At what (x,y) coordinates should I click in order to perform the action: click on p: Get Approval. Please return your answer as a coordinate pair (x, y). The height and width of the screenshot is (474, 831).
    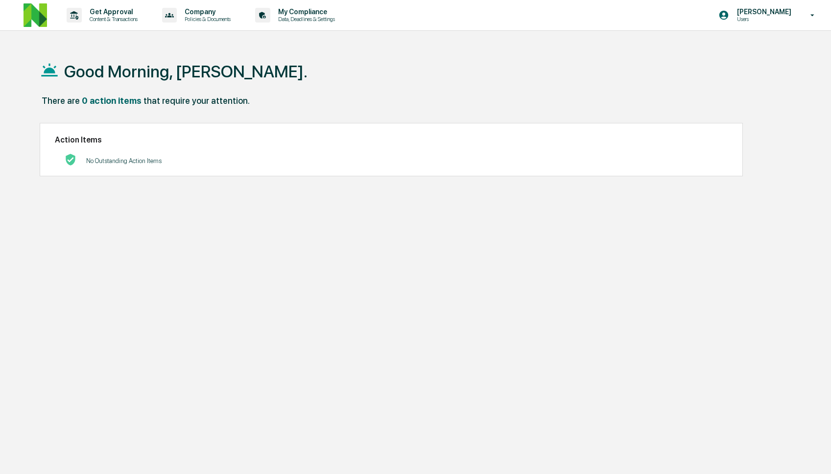
    Looking at the image, I should click on (112, 12).